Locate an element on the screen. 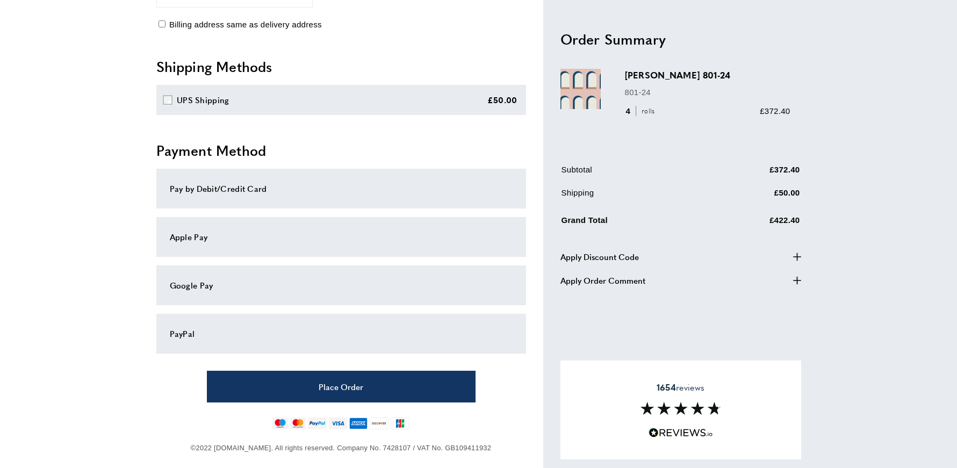 This screenshot has height=468, width=957. div: £50.00 is located at coordinates (502, 100).